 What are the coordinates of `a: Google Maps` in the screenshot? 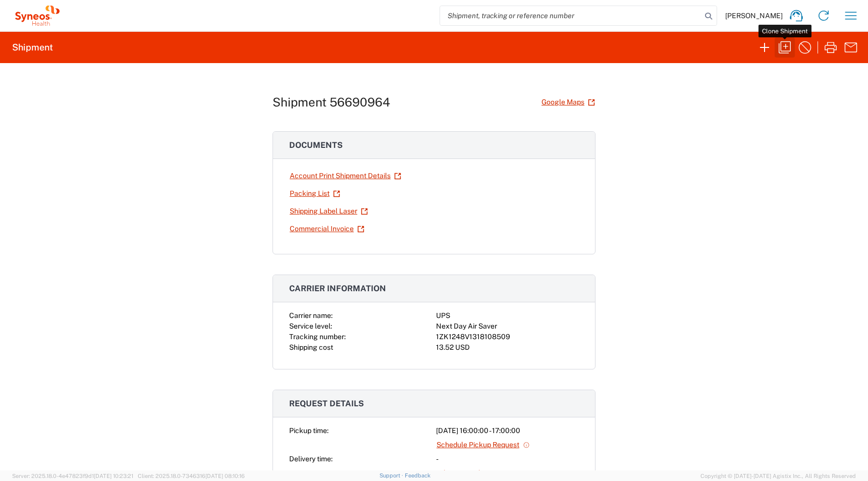 It's located at (569, 102).